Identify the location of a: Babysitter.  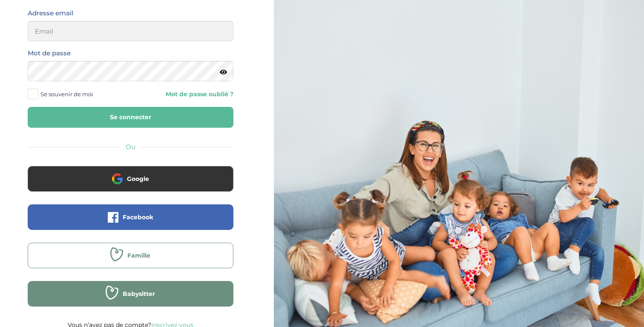
(131, 299).